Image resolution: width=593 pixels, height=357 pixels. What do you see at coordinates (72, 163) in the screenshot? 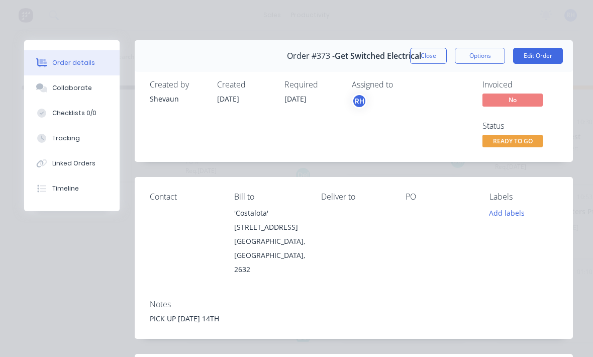
I see `button: Linked Orders` at bounding box center [72, 163].